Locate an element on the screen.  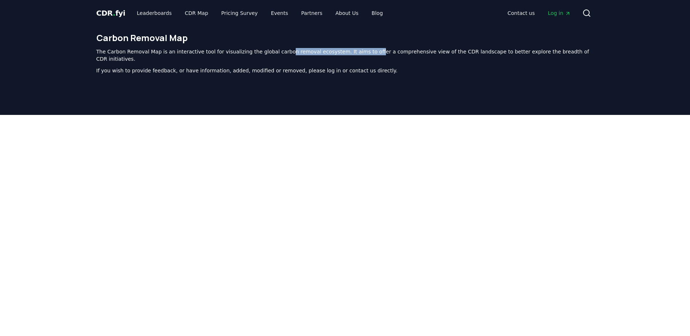
a: Leaderboards is located at coordinates (154, 13).